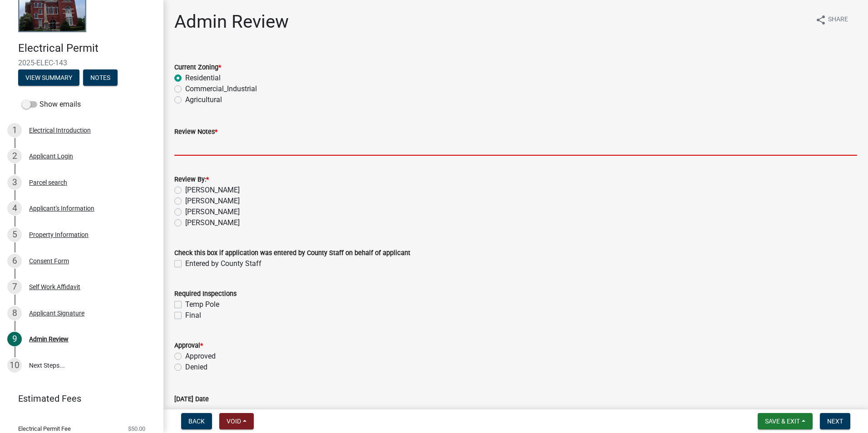 The width and height of the screenshot is (868, 433). Describe the element at coordinates (197, 421) in the screenshot. I see `button: Back` at that location.